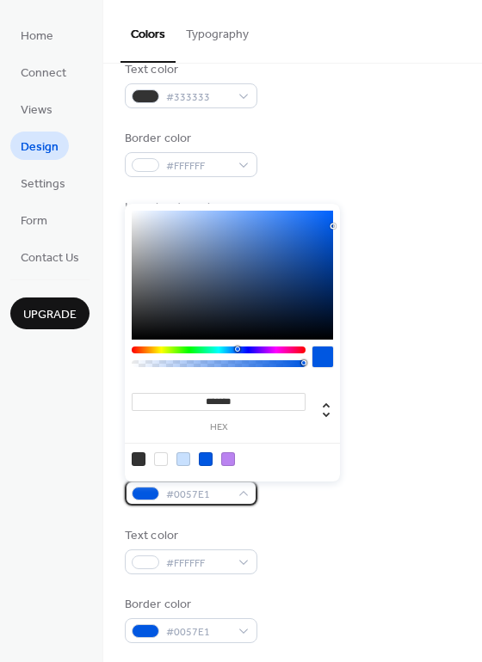  I want to click on div: rgb(0, 87, 225), so click(206, 459).